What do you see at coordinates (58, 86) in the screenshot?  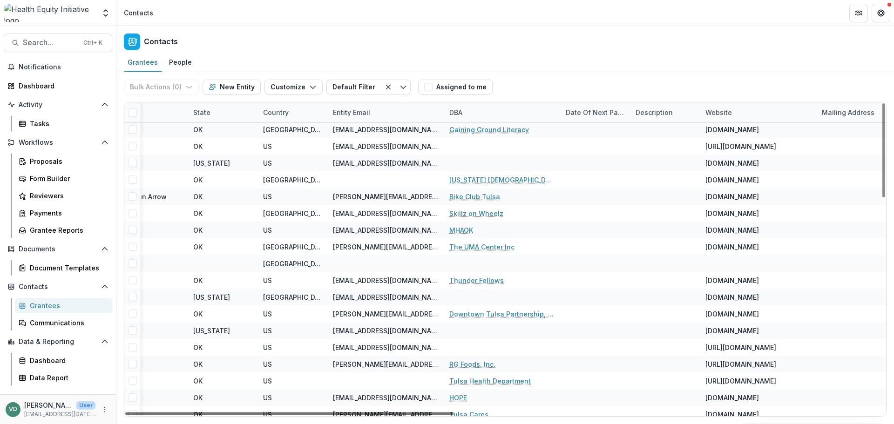 I see `a: Dashboard` at bounding box center [58, 86].